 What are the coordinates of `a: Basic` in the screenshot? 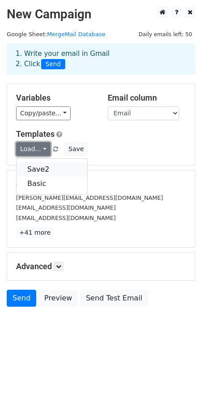 It's located at (52, 184).